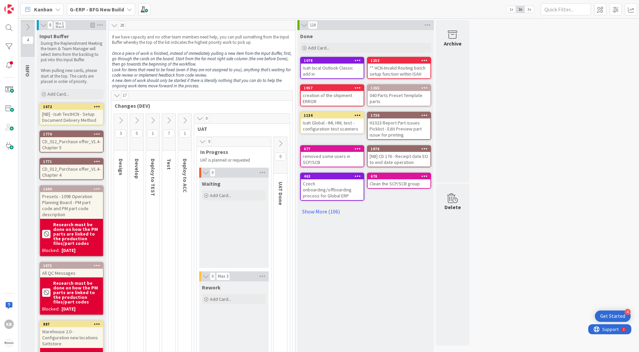 This screenshot has width=639, height=352. What do you see at coordinates (35, 5) in the screenshot?
I see `div: 2` at bounding box center [35, 5].